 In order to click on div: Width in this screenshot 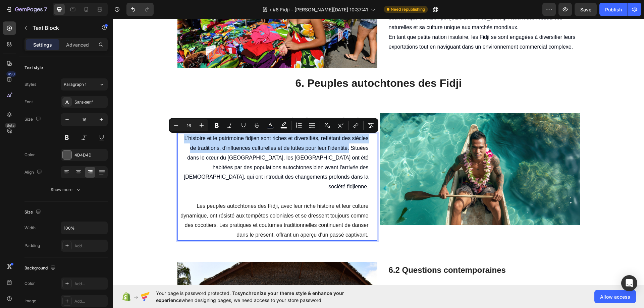, I will do `click(30, 228)`.